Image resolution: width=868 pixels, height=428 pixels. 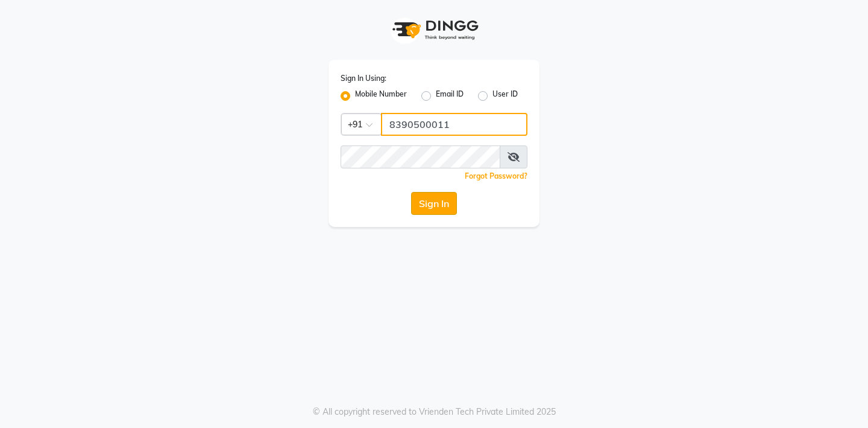 What do you see at coordinates (434, 30) in the screenshot?
I see `img: logo1.svg` at bounding box center [434, 30].